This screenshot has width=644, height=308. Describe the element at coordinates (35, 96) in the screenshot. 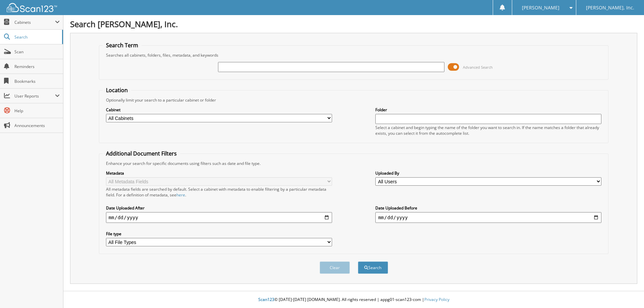

I see `span: User Reports` at that location.